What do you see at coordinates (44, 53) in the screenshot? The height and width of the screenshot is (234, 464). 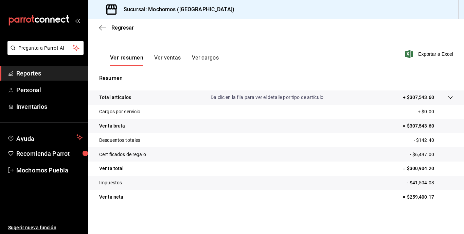 I see `a: Pregunta a Parrot AI` at bounding box center [44, 53].